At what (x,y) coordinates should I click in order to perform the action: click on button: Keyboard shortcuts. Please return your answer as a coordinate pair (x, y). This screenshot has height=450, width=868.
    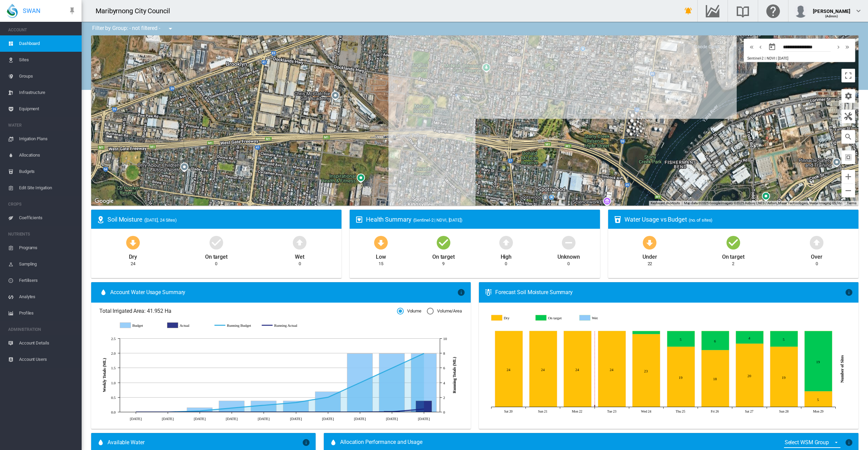
    Looking at the image, I should click on (665, 203).